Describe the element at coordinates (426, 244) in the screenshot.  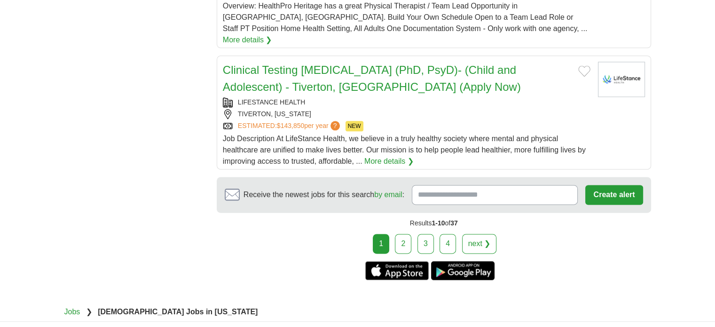
I see `a: 3` at that location.